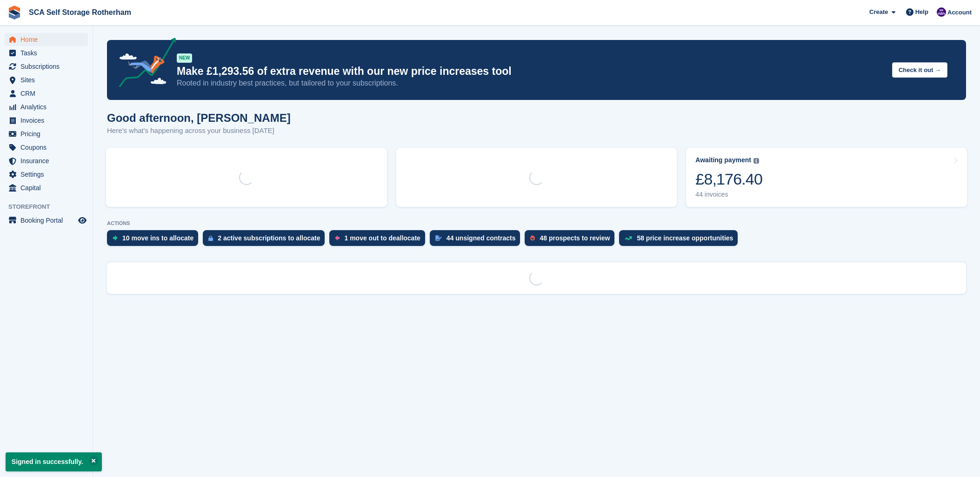  I want to click on span: Account, so click(959, 12).